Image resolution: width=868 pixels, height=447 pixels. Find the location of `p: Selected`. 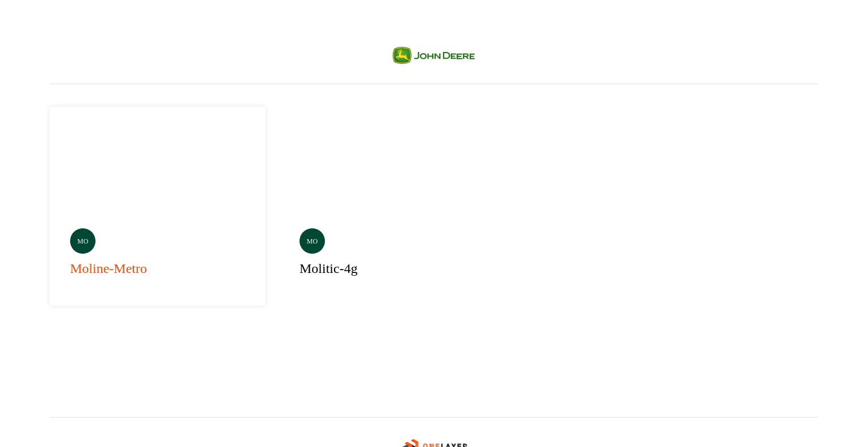

p: Selected is located at coordinates (452, 129).